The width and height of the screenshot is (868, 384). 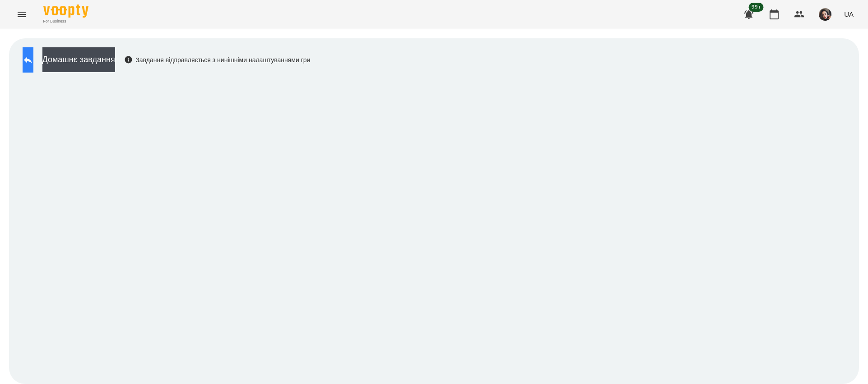 I want to click on button: Menu, so click(x=22, y=15).